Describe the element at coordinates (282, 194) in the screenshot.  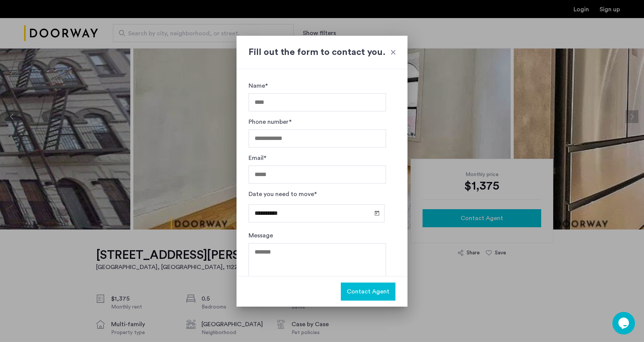
I see `label: Date you need to move*` at that location.